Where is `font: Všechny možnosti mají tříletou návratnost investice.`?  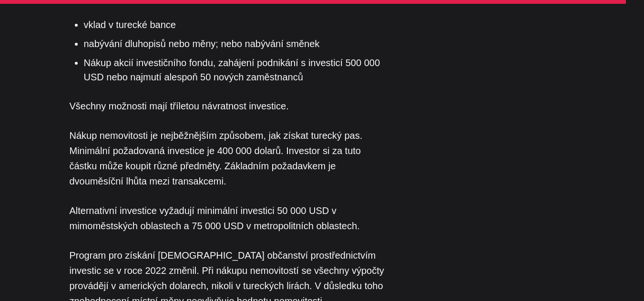 font: Všechny možnosti mají tříletou návratnost investice. is located at coordinates (179, 106).